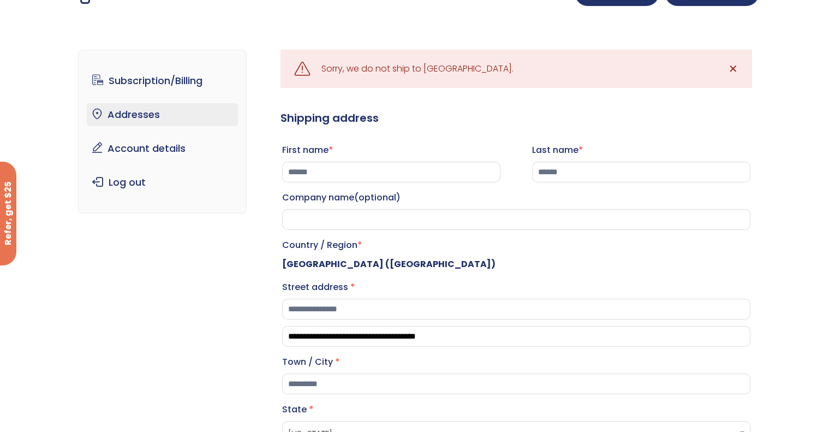 Image resolution: width=830 pixels, height=432 pixels. What do you see at coordinates (162, 148) in the screenshot?
I see `a: Account details` at bounding box center [162, 148].